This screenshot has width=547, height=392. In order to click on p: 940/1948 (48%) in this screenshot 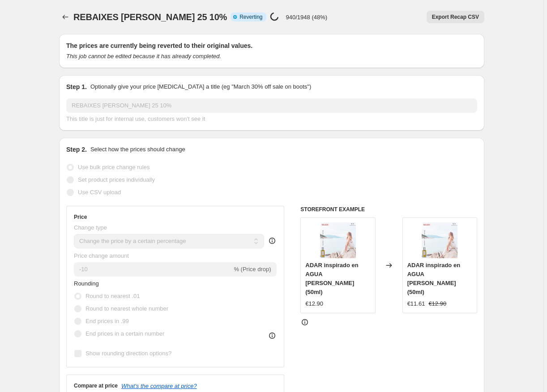, I will do `click(307, 17)`.